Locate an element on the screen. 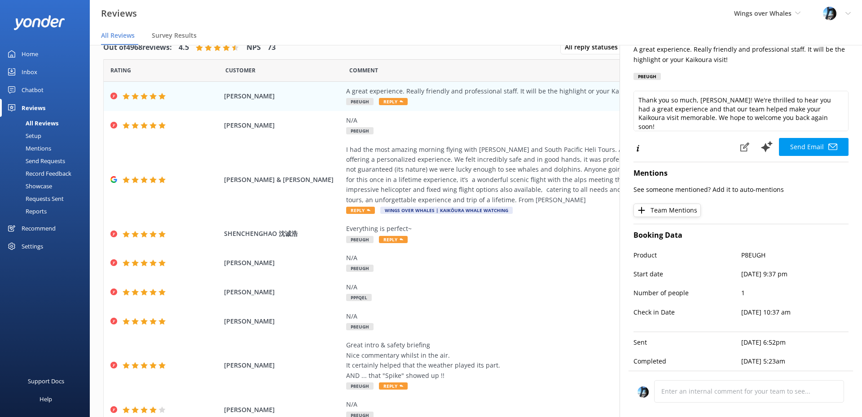 The image size is (862, 417). a: Mentions is located at coordinates (48, 148).